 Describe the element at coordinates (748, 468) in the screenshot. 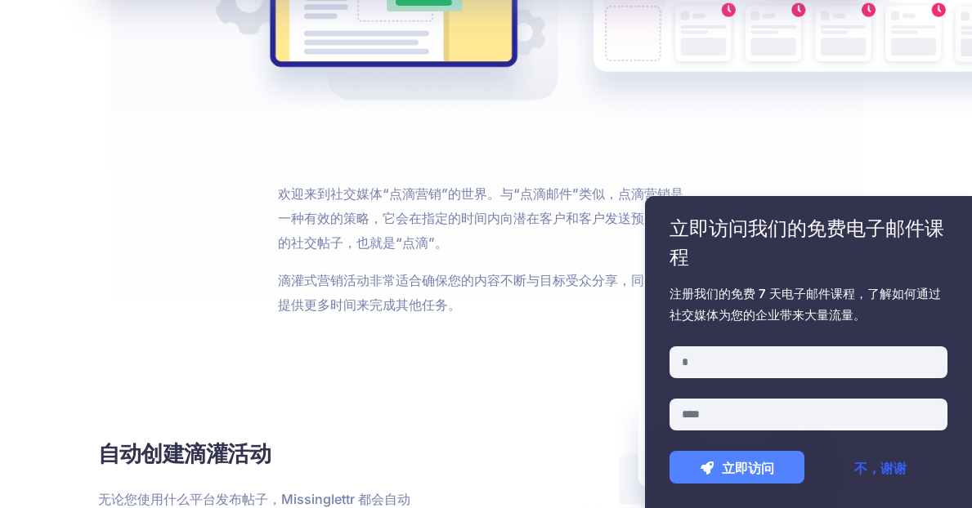

I see `font: 立即访问` at that location.